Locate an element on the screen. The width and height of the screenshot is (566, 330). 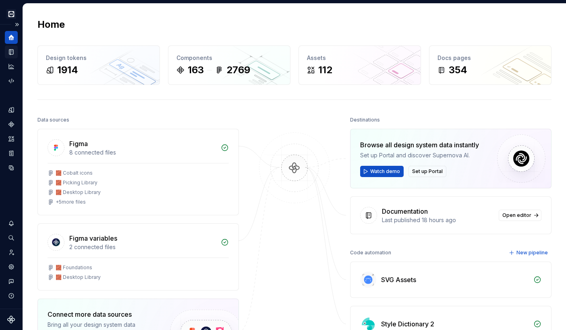
div: Search ⌘K is located at coordinates (11, 238).